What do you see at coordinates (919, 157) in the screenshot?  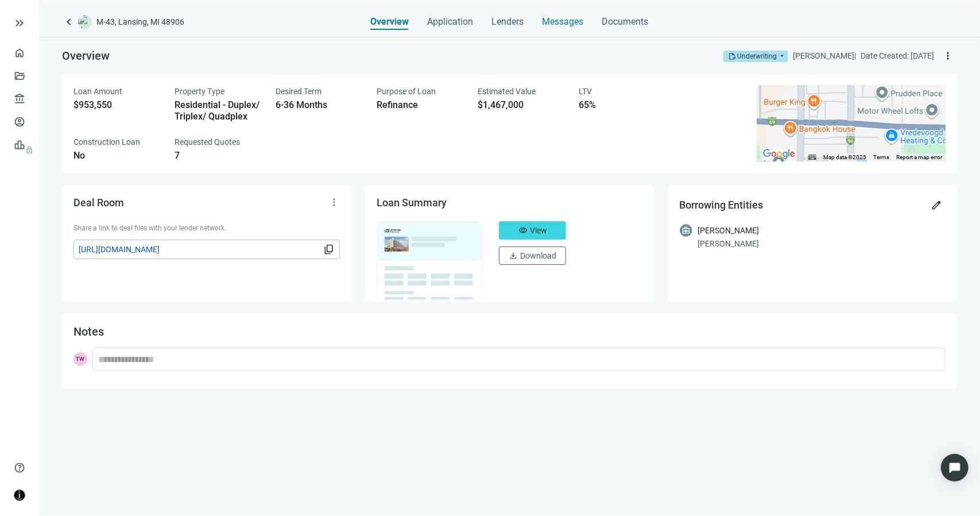 I see `a: Report a map error` at bounding box center [919, 157].